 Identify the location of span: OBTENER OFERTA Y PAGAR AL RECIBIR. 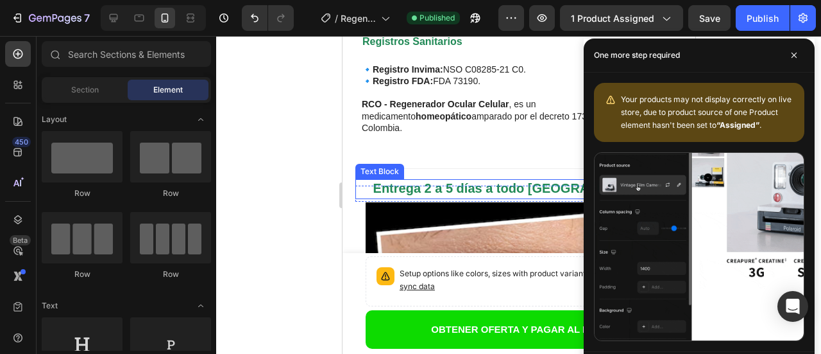
(184, 293).